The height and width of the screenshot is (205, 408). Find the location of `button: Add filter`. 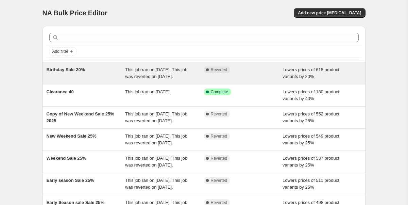

button: Add filter is located at coordinates (63, 51).